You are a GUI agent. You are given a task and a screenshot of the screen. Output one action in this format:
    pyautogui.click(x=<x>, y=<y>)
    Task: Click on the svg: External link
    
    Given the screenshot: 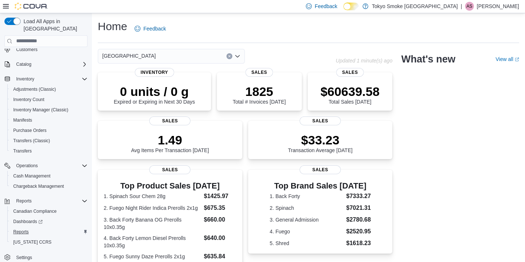 What is the action you would take?
    pyautogui.click(x=517, y=60)
    